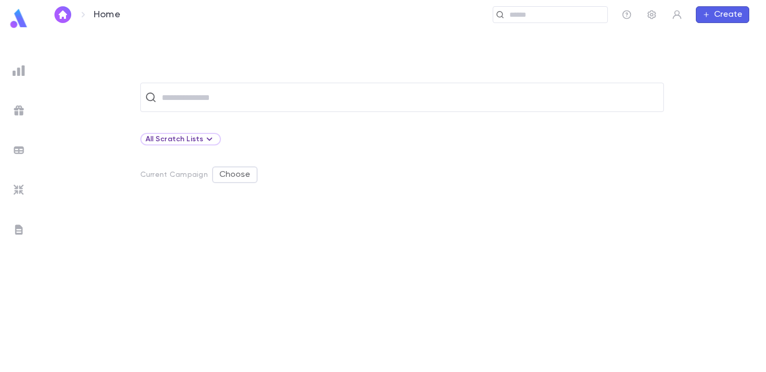  Describe the element at coordinates (63, 15) in the screenshot. I see `img: home_white.a664292cf8c1dea59945f0da9f25487c.svg` at that location.